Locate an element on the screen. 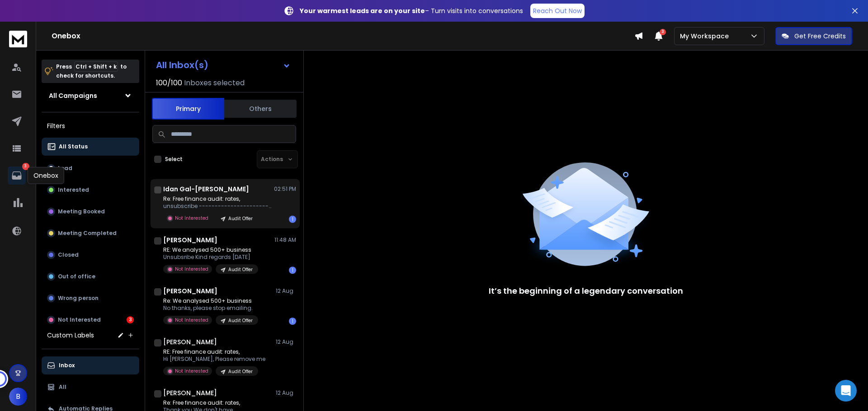 This screenshot has height=411, width=868. p: Out of office is located at coordinates (76, 277).